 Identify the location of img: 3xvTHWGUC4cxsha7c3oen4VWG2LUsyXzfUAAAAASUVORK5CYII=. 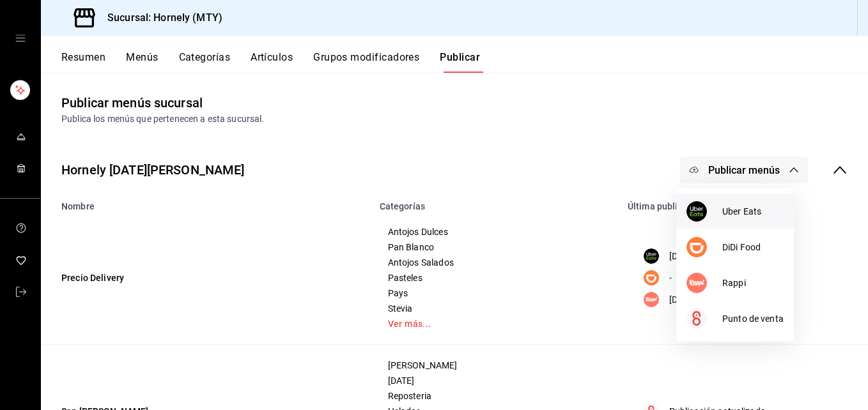
(697, 283).